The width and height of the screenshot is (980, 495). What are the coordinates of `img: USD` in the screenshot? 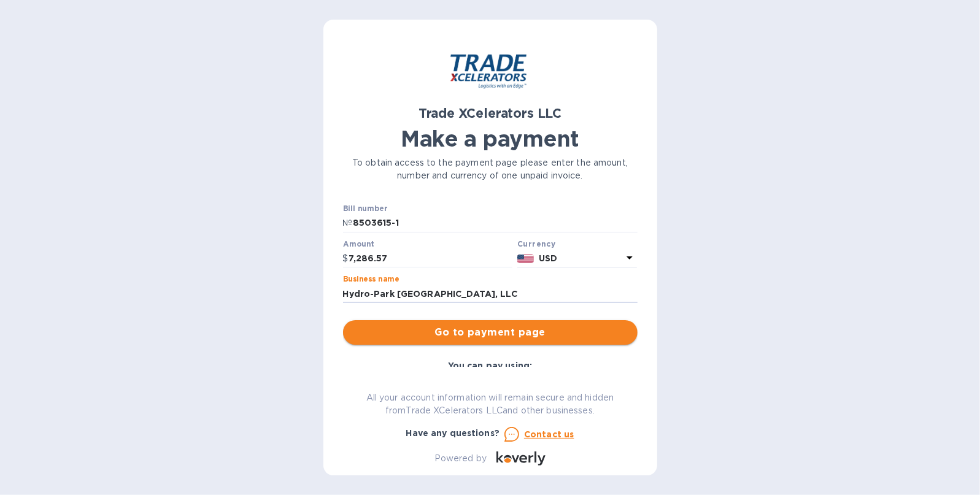 It's located at (526, 259).